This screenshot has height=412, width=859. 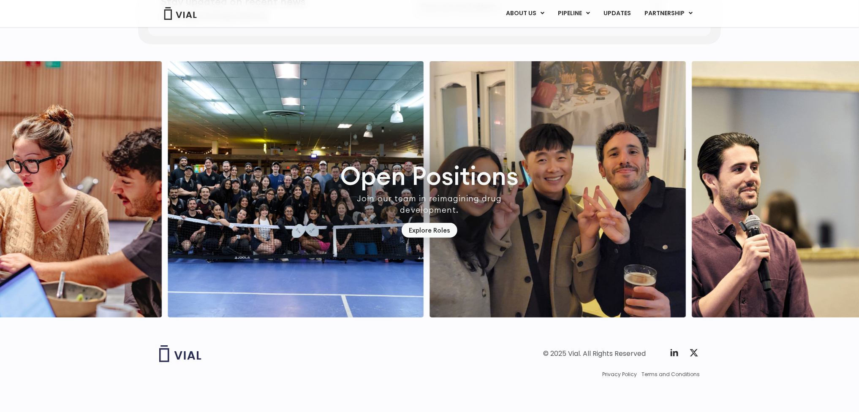 What do you see at coordinates (574, 14) in the screenshot?
I see `a: PIPELINEMenu Toggle` at bounding box center [574, 14].